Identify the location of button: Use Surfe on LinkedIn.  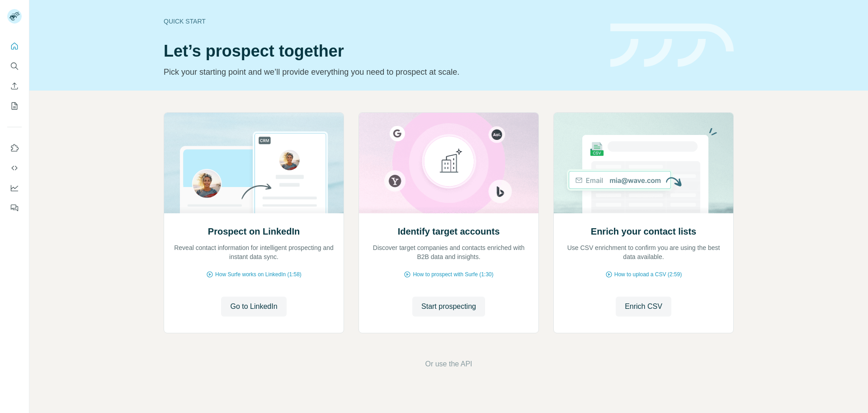
(14, 148).